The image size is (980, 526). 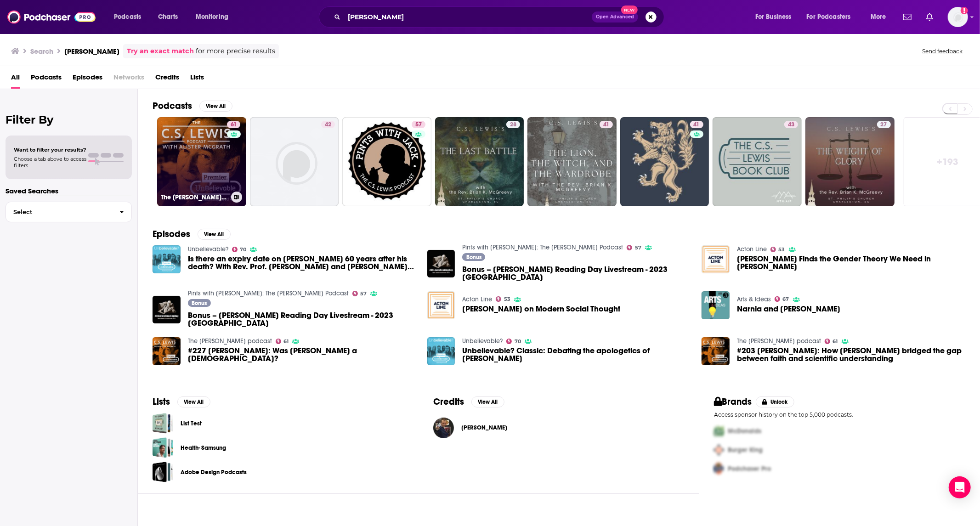 I want to click on span: Logged in as eerdmans, so click(x=958, y=17).